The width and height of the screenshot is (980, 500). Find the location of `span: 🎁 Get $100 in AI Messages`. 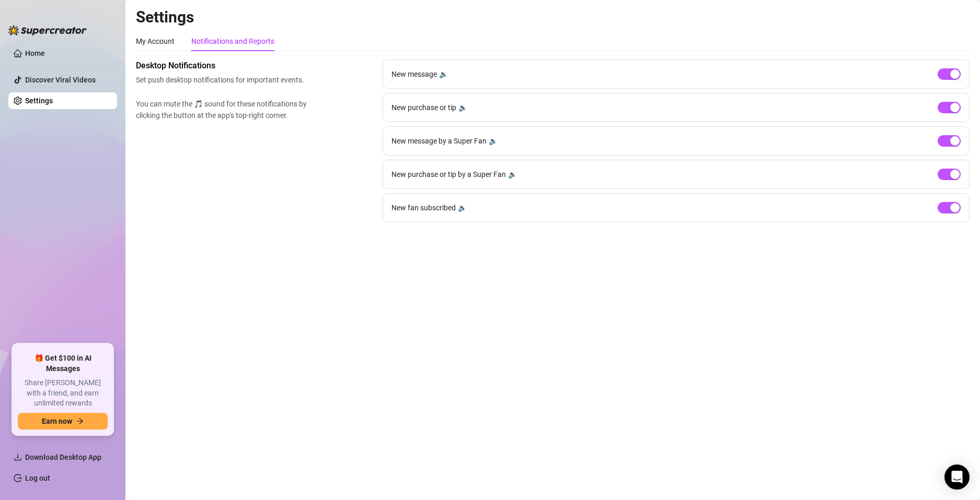

span: 🎁 Get $100 in AI Messages is located at coordinates (62, 363).